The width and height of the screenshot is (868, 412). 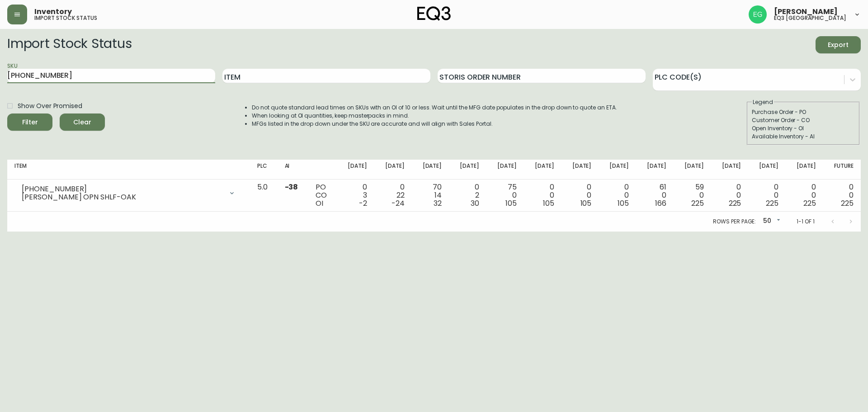 I want to click on img: logo, so click(x=434, y=14).